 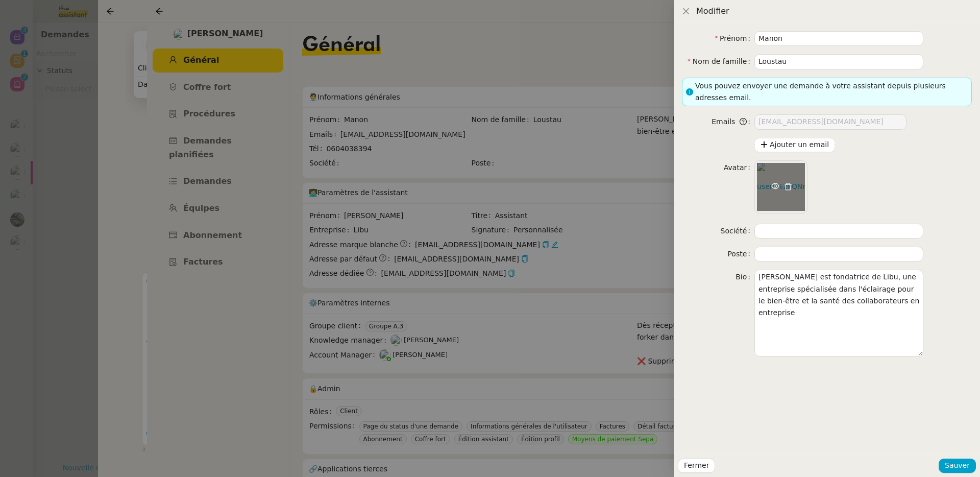 What do you see at coordinates (735, 38) in the screenshot?
I see `label: Prénom` at bounding box center [735, 38].